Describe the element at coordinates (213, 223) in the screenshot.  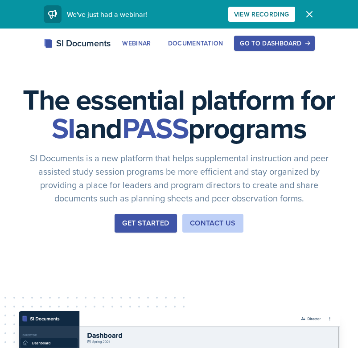
I see `button: Contact Us` at that location.